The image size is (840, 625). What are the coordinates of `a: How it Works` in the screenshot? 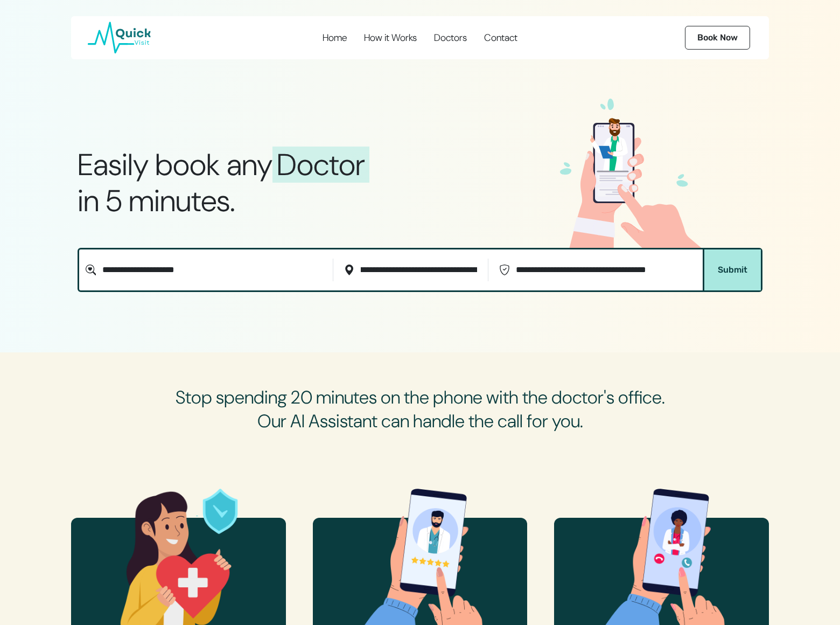 It's located at (391, 37).